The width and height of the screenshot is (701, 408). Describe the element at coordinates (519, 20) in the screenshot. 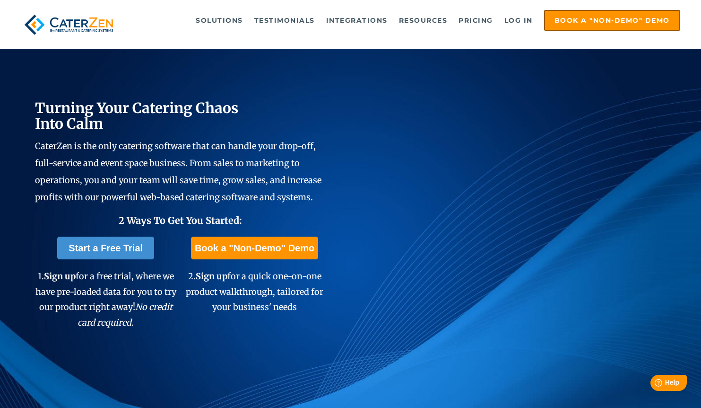

I see `a: Log in` at that location.